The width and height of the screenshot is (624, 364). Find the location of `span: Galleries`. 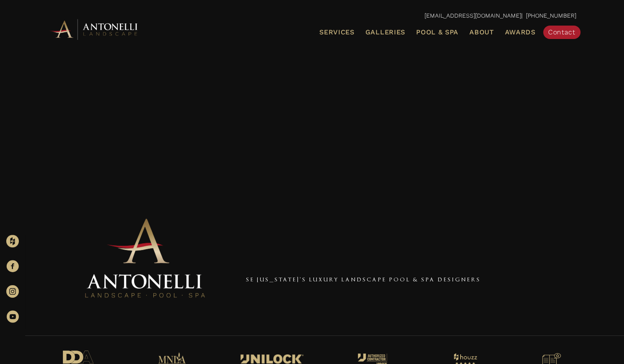

span: Galleries is located at coordinates (385, 32).